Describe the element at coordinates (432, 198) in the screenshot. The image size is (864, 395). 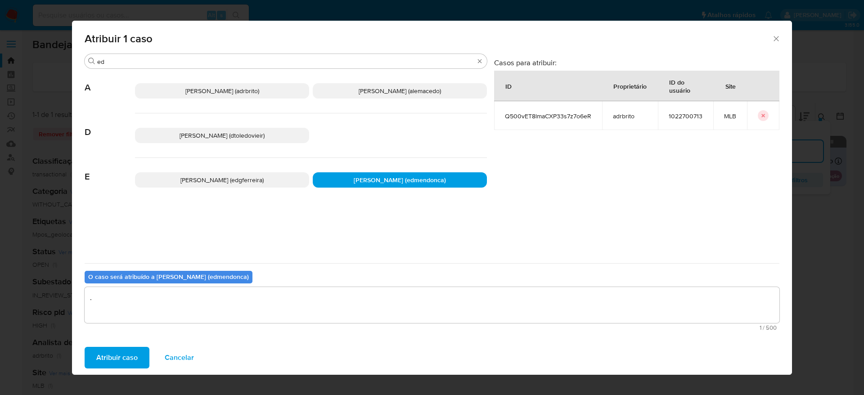
I see `div: assign-modal` at that location.